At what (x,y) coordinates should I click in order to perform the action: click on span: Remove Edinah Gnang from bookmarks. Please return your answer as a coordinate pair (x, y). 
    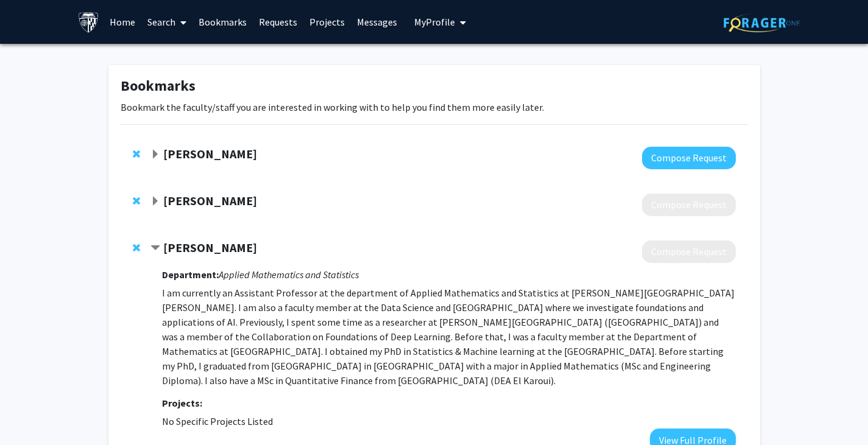
    Looking at the image, I should click on (137, 201).